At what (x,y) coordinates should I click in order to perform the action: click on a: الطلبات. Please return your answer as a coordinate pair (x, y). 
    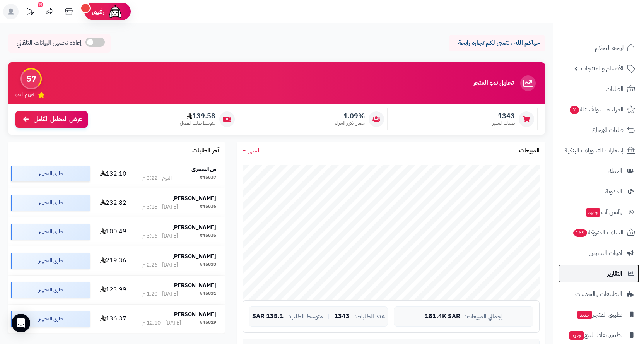
    Looking at the image, I should click on (599, 89).